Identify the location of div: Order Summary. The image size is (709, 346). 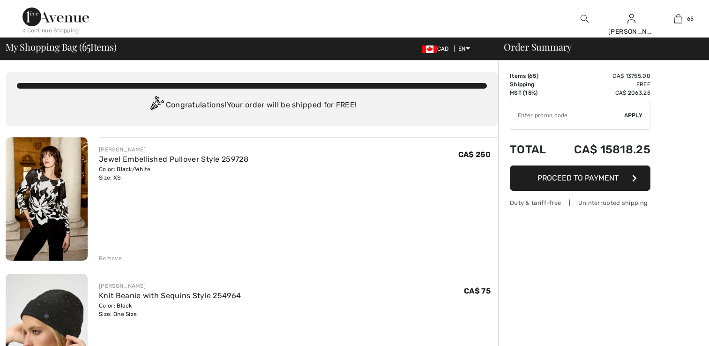
(598, 47).